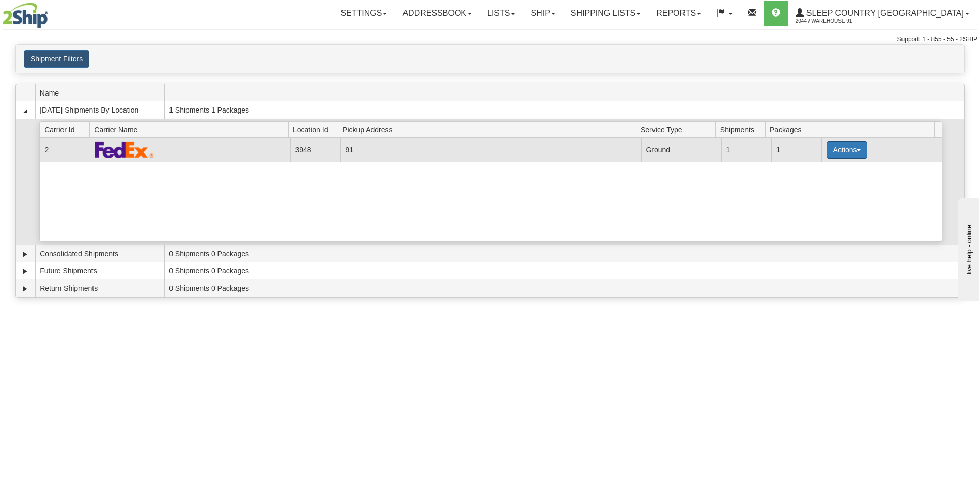 This screenshot has width=980, height=497. I want to click on td: 1 Shipments 1 Packages, so click(564, 110).